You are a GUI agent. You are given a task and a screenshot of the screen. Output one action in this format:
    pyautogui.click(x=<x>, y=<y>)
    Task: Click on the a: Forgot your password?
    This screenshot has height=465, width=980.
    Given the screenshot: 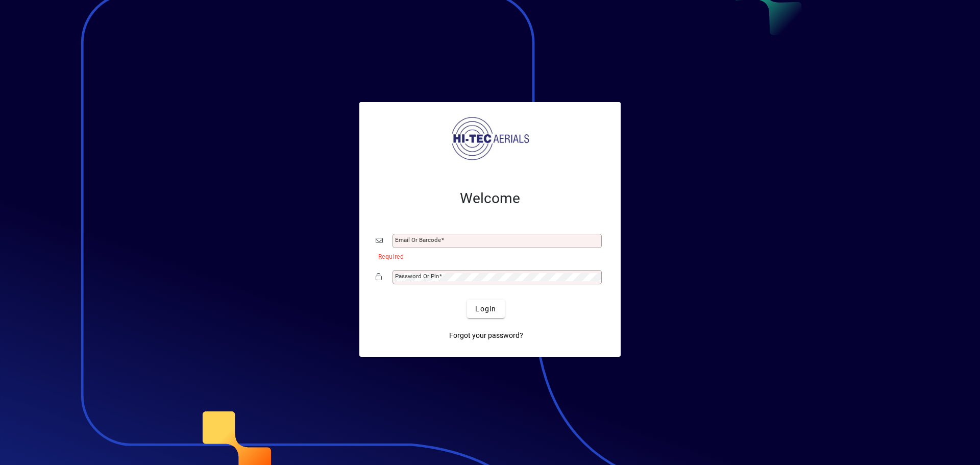 What is the action you would take?
    pyautogui.click(x=486, y=336)
    